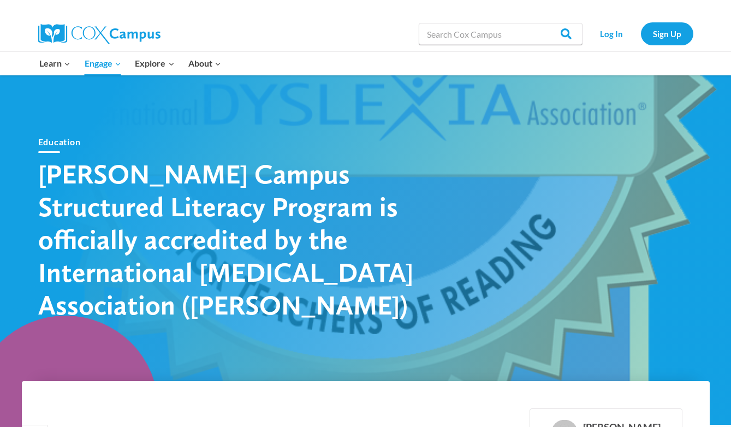 The width and height of the screenshot is (731, 427). What do you see at coordinates (155, 63) in the screenshot?
I see `span: Explore` at bounding box center [155, 63].